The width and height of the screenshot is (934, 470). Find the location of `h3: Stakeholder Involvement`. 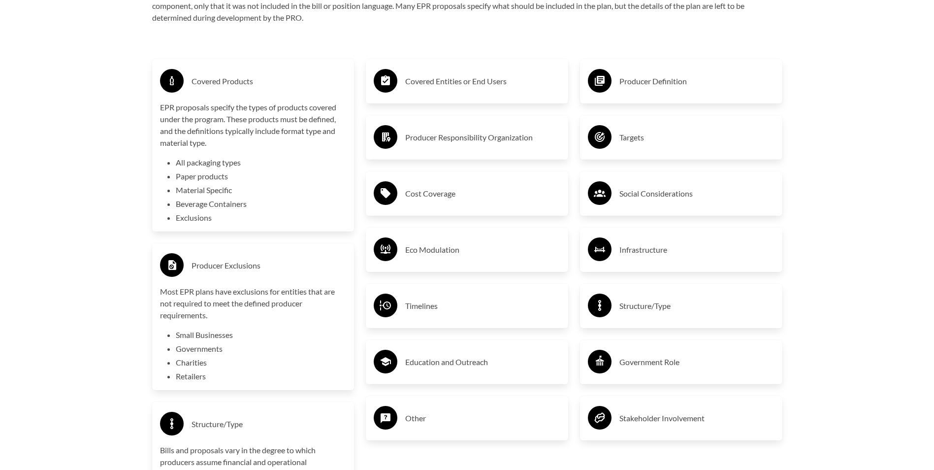

h3: Stakeholder Involvement is located at coordinates (697, 418).